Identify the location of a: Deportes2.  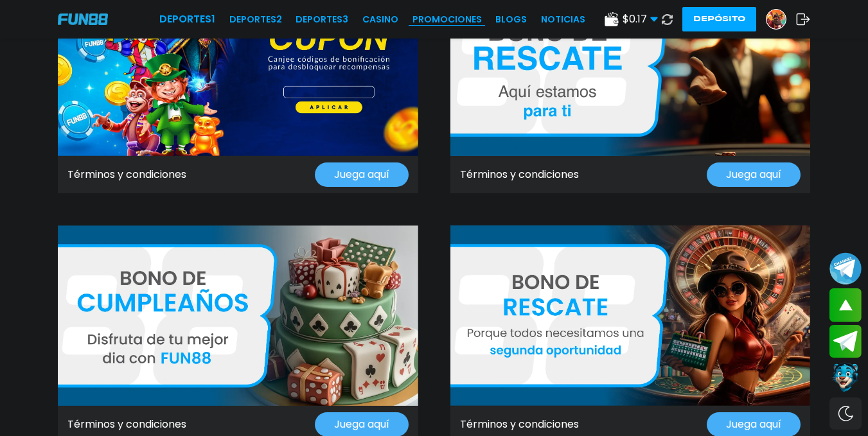
(256, 19).